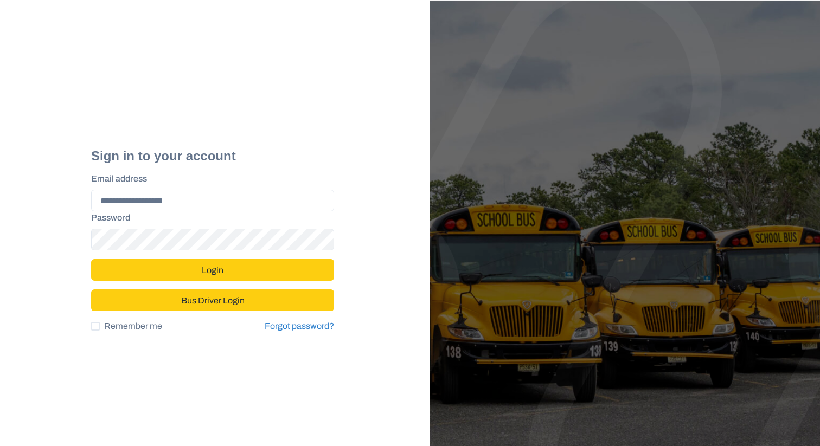 The width and height of the screenshot is (820, 446). I want to click on button: Bus Driver Login, so click(213, 300).